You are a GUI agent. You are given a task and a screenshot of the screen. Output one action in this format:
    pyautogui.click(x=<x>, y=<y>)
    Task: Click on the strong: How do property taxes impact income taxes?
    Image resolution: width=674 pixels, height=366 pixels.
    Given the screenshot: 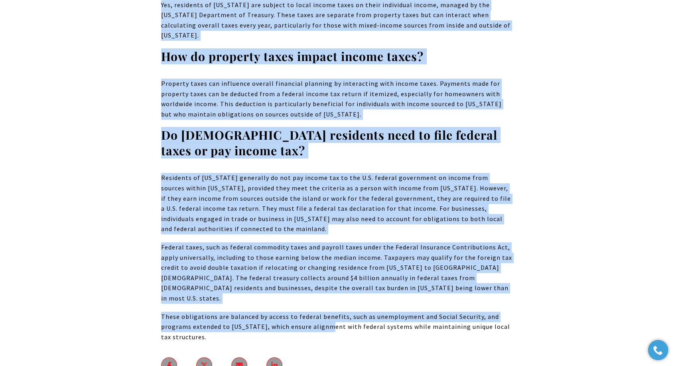 What is the action you would take?
    pyautogui.click(x=292, y=56)
    